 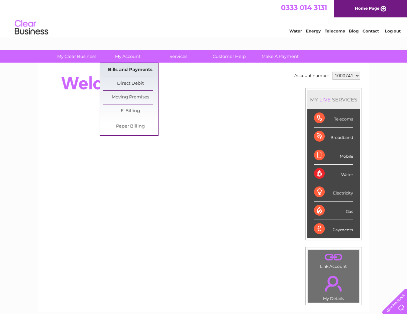 What do you see at coordinates (304, 7) in the screenshot?
I see `span: 0333 014 3131` at bounding box center [304, 7].